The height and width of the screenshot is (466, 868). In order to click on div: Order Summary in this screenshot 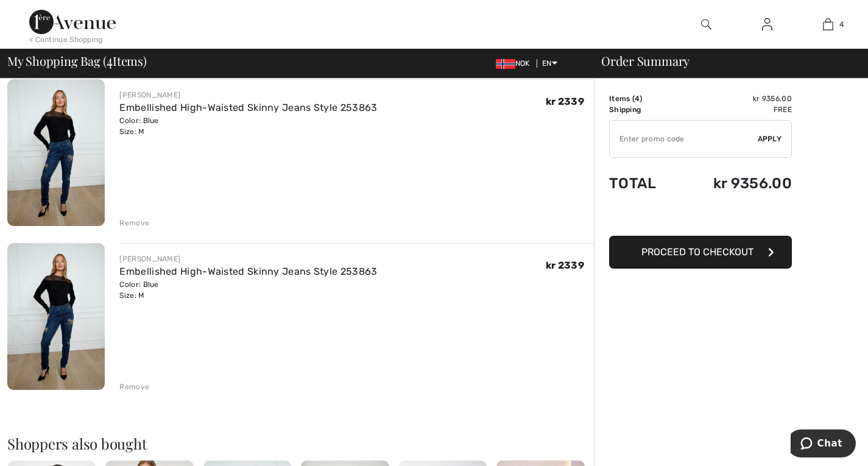, I will do `click(724, 61)`.